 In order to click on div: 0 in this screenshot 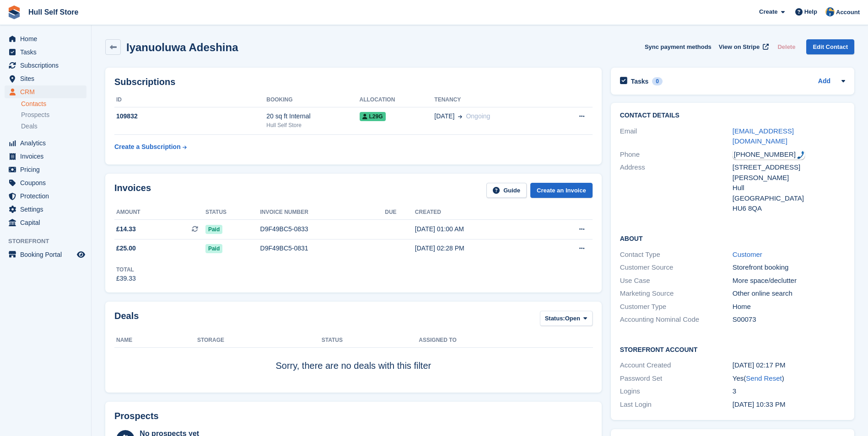, I will do `click(657, 81)`.